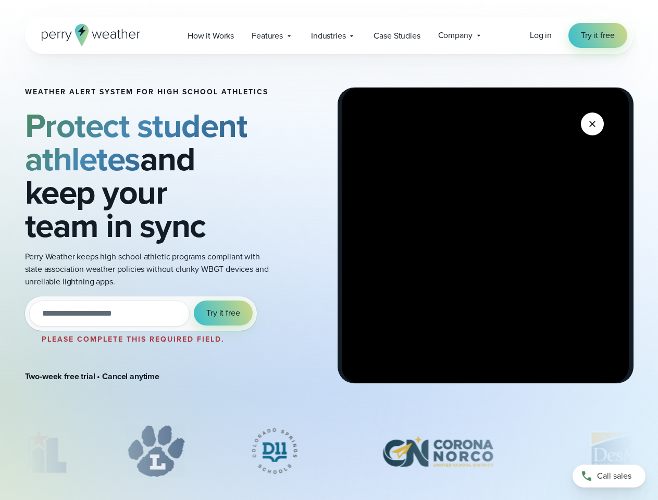 This screenshot has width=658, height=500. I want to click on span: Features, so click(267, 36).